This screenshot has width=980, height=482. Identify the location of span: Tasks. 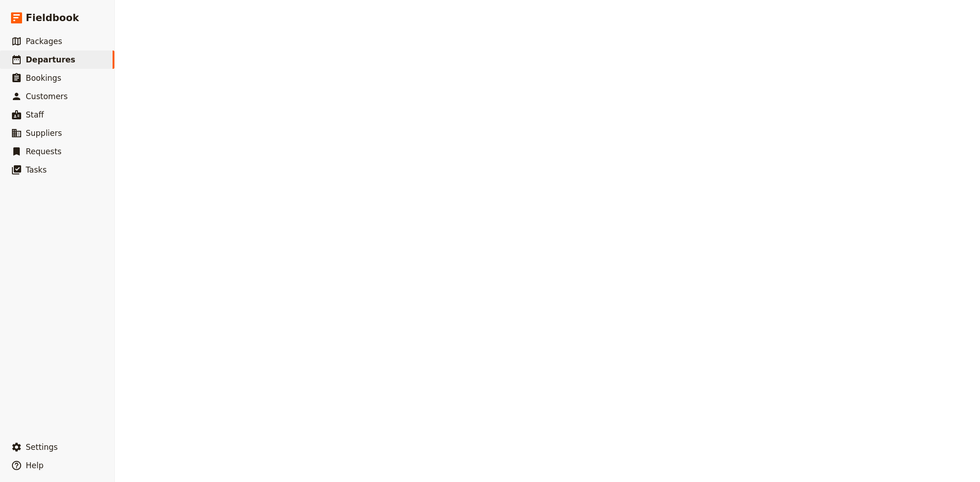
(37, 170).